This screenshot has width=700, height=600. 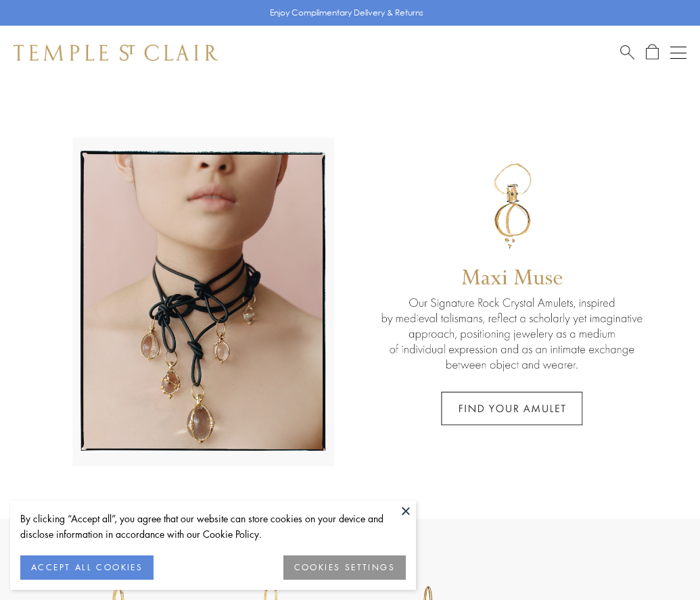 I want to click on button: COOKIES SETTINGS, so click(x=344, y=567).